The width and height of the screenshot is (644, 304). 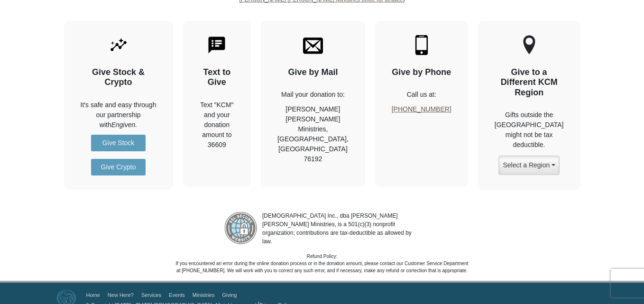 I want to click on img: other-region, so click(x=529, y=45).